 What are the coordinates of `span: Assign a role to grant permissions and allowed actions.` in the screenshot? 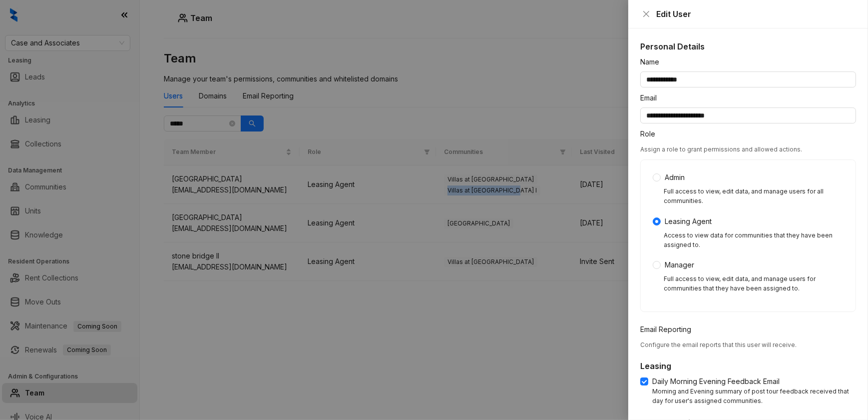 It's located at (721, 149).